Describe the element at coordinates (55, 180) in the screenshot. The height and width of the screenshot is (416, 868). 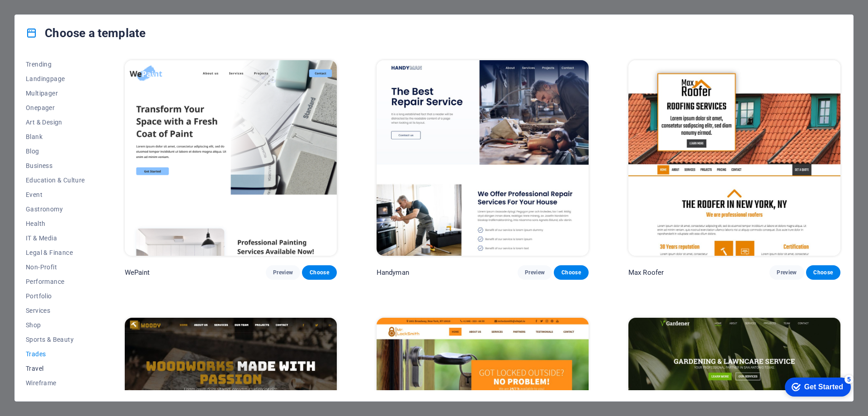
I see `span: Education & Culture` at that location.